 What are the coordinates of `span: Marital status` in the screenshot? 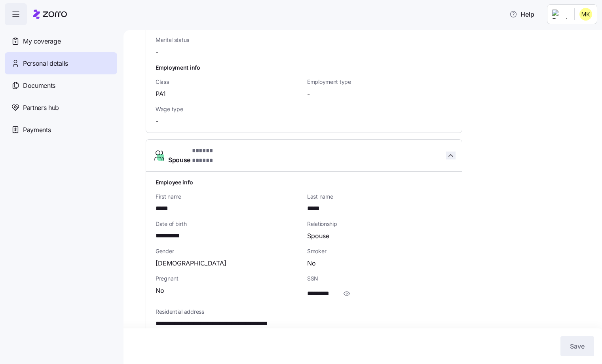 It's located at (228, 40).